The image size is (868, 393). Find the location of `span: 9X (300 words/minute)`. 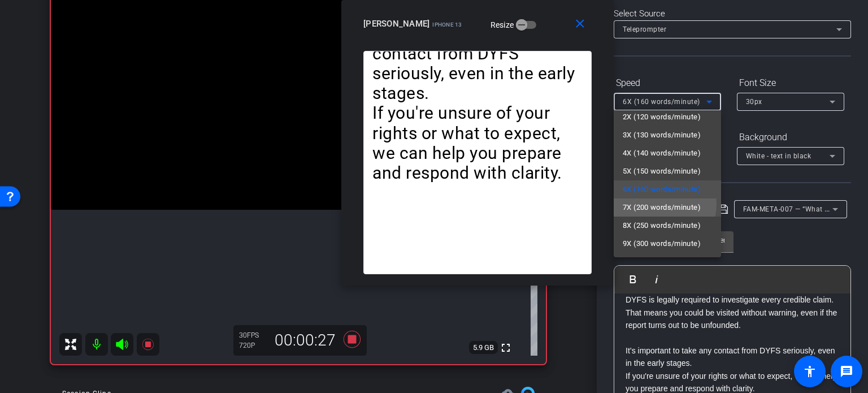

span: 9X (300 words/minute) is located at coordinates (661, 243).